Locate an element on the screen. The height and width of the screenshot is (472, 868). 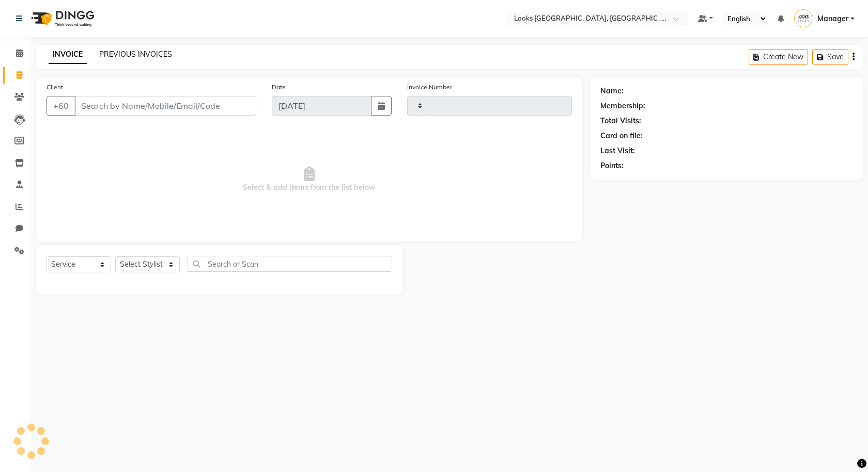
span: Select & add items from the list below is located at coordinates (309, 180).